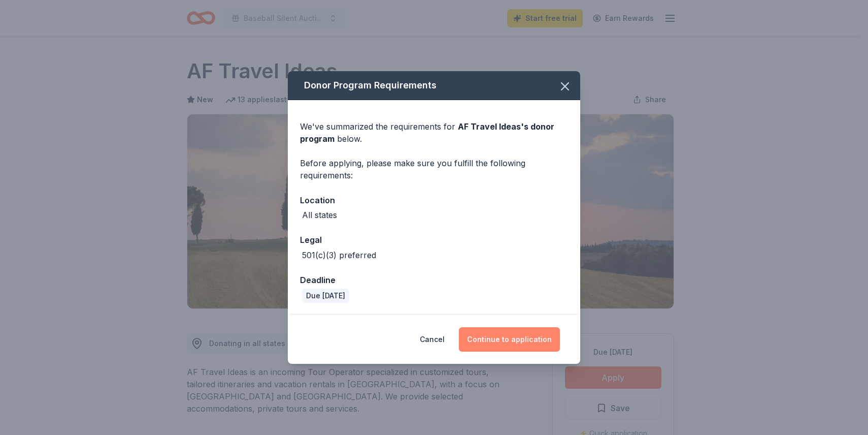 The image size is (868, 435). I want to click on button: Cancel, so click(432, 339).